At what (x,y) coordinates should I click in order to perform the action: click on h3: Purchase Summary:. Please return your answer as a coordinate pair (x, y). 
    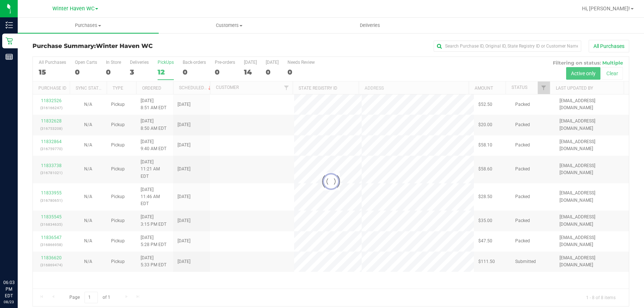
    Looking at the image, I should click on (132, 46).